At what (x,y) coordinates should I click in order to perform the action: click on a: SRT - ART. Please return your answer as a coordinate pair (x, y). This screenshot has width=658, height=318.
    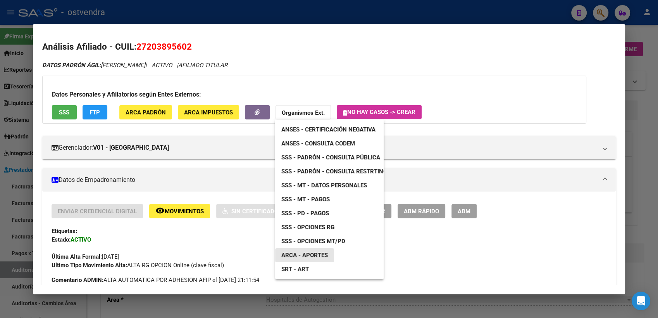
    Looking at the image, I should click on (329, 269).